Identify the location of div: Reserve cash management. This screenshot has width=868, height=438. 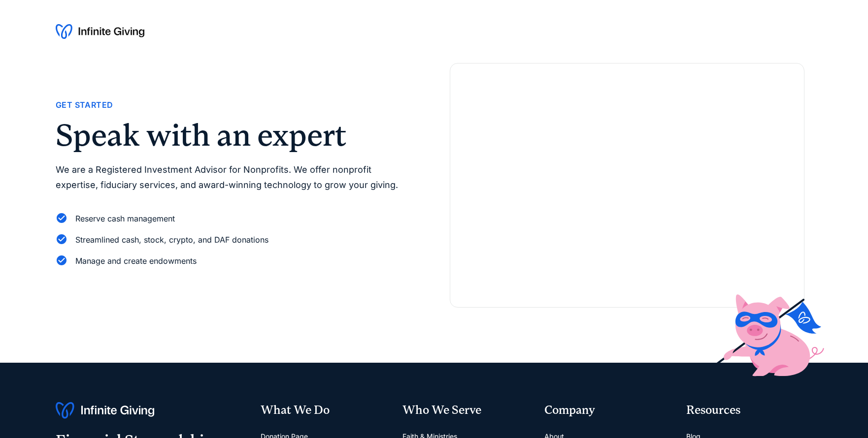
(125, 219).